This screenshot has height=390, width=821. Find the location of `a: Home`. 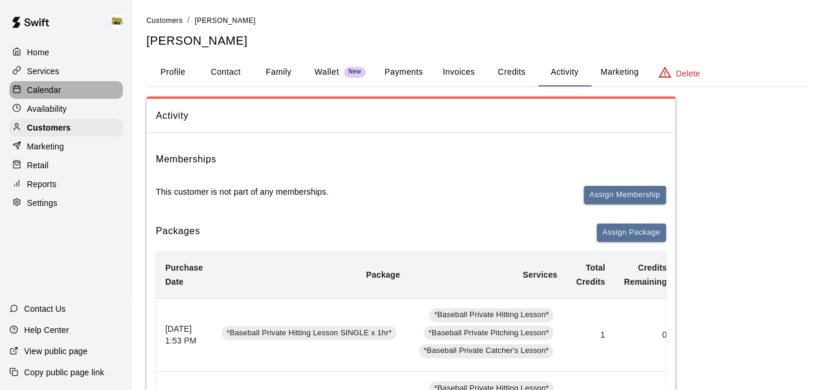

a: Home is located at coordinates (66, 52).